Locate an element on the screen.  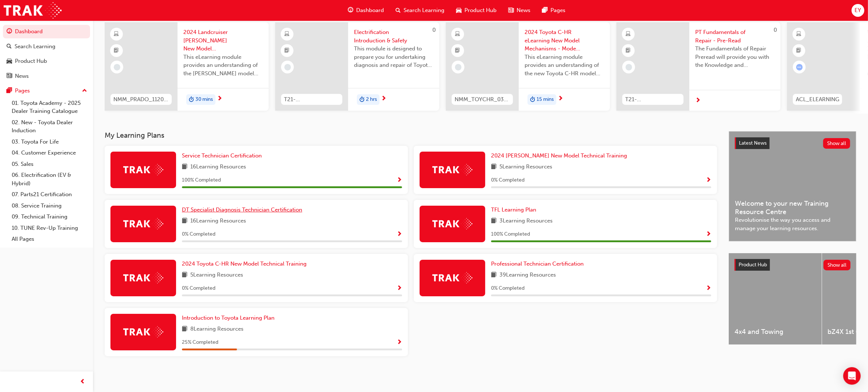
span: 2024 Toyota C-HR eLearning New Model Mechanisms - Model Outline (Module 1) is located at coordinates (564, 40).